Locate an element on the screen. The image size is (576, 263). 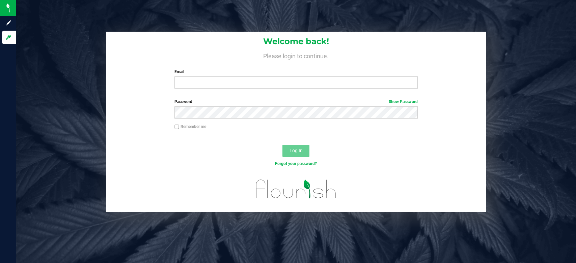
img: flourish_logo.svg is located at coordinates (296, 189).